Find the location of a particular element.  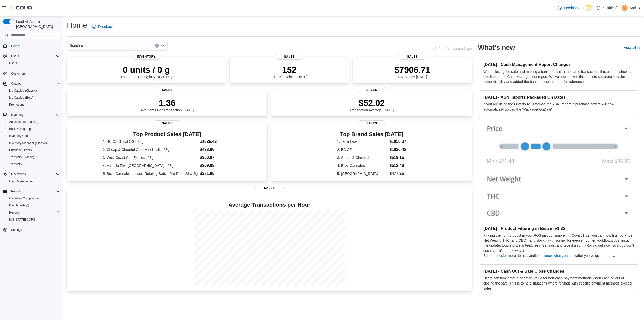

a: View allExternal link is located at coordinates (632, 48).